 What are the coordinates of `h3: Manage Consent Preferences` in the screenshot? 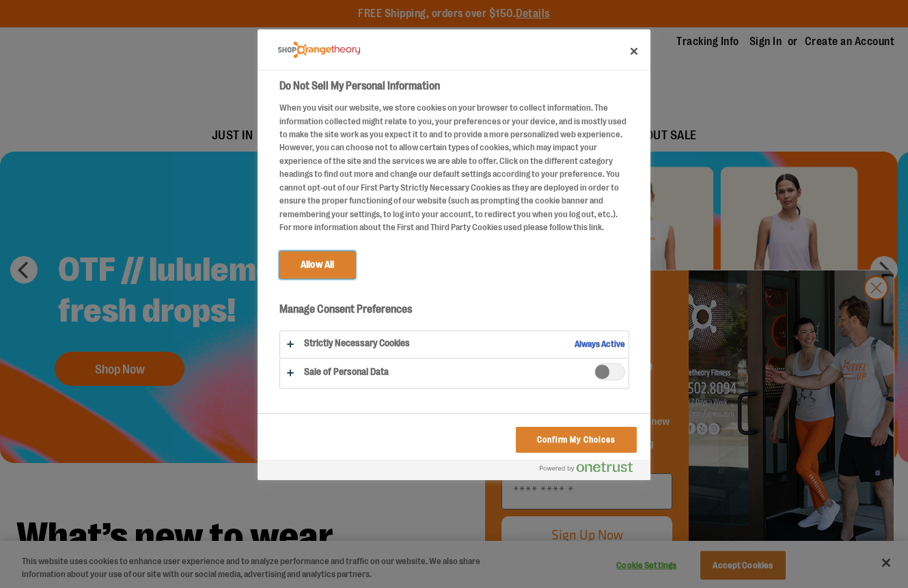 It's located at (454, 313).